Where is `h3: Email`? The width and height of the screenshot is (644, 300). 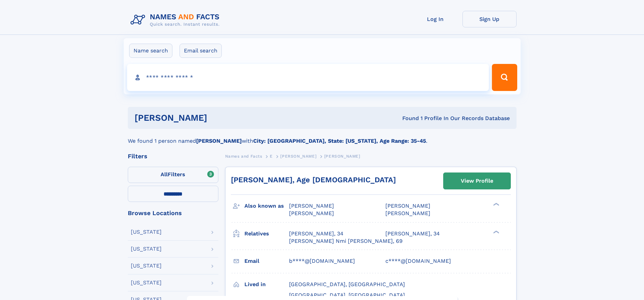
h3: Email is located at coordinates (267, 261).